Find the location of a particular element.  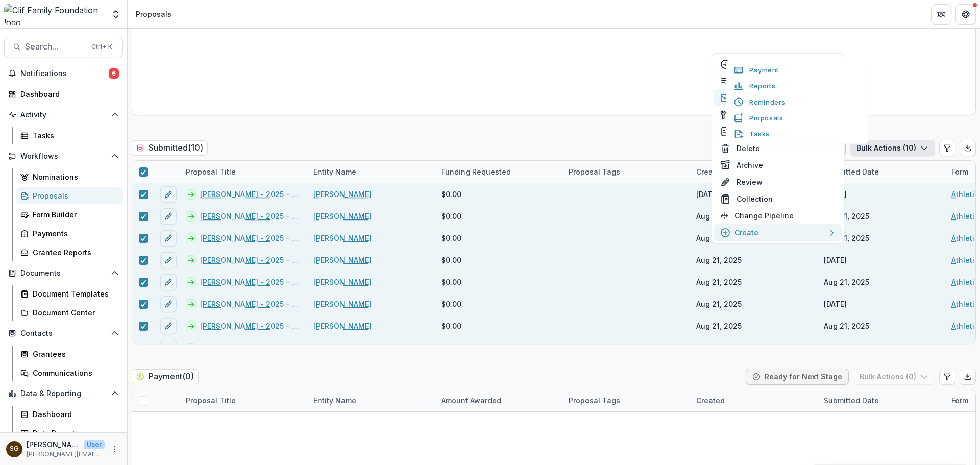

span: Documents is located at coordinates (64, 273).